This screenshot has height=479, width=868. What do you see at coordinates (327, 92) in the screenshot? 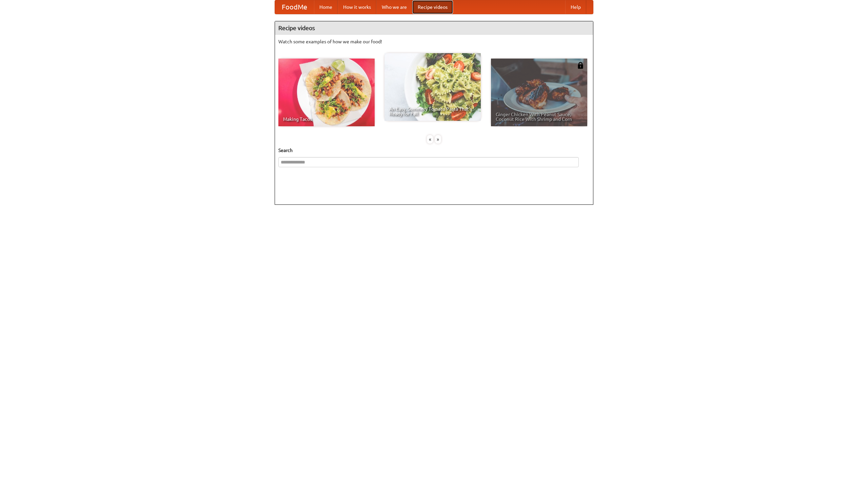
I see `a: Making Tacos` at bounding box center [327, 92].